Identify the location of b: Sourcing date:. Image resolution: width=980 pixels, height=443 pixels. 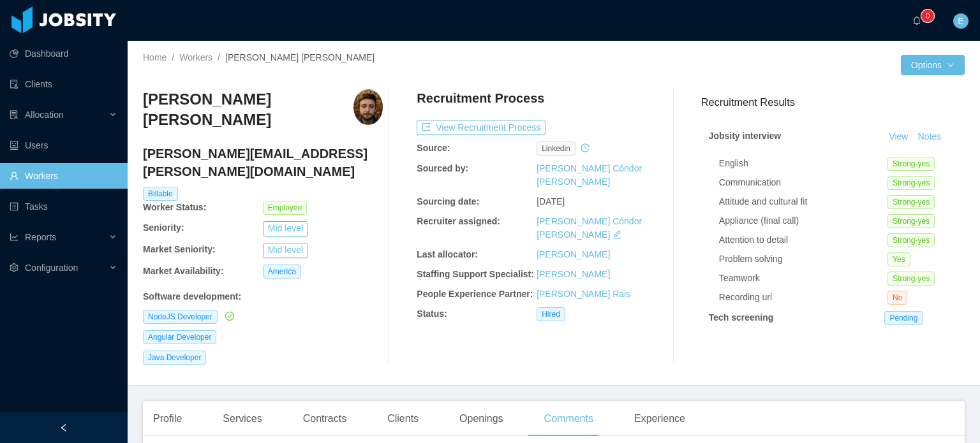
(448, 201).